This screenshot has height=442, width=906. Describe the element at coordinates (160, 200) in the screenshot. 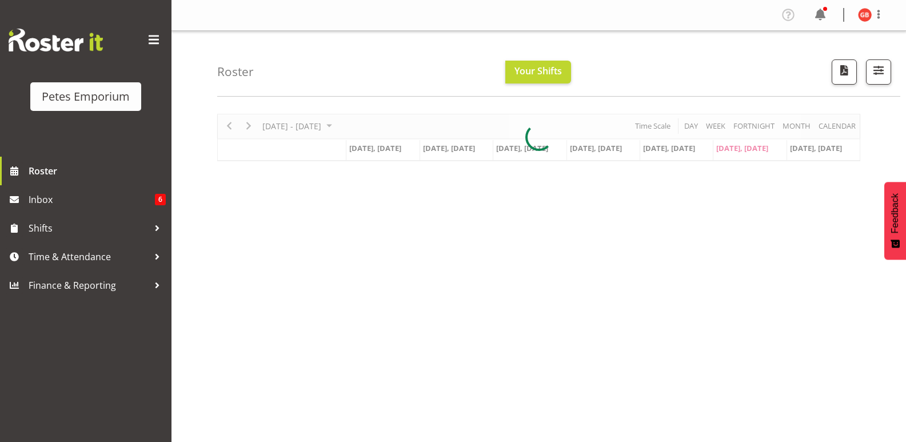

I see `span: 6` at that location.